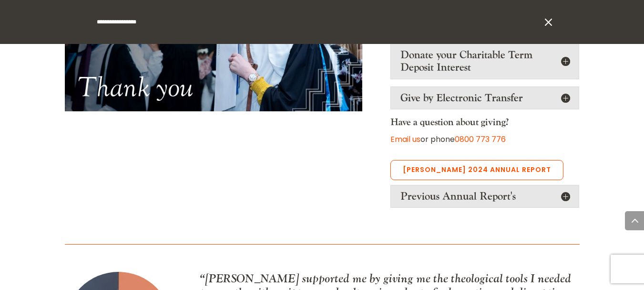 This screenshot has height=290, width=644. What do you see at coordinates (485, 61) in the screenshot?
I see `h5: Donate your Charitable Term Deposit Interest` at bounding box center [485, 61].